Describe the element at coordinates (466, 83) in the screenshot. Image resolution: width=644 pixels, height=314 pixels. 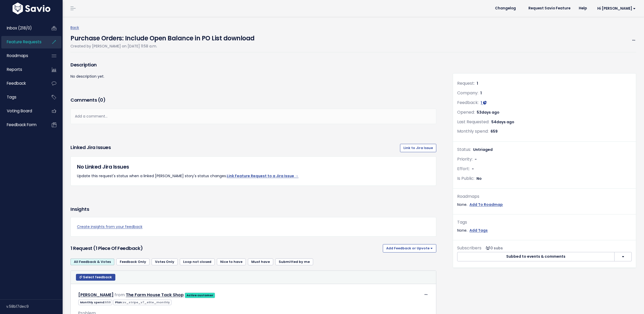
I see `span: Request:` at that location.